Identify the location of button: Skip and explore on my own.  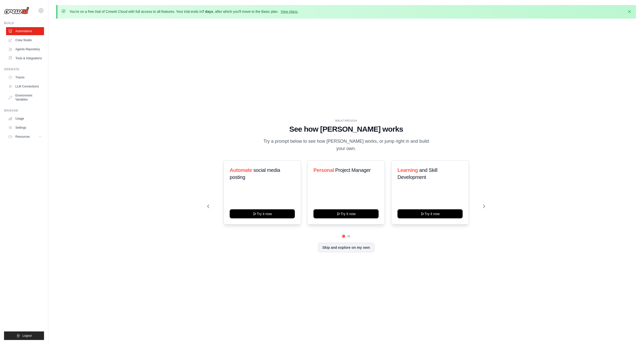
(346, 248).